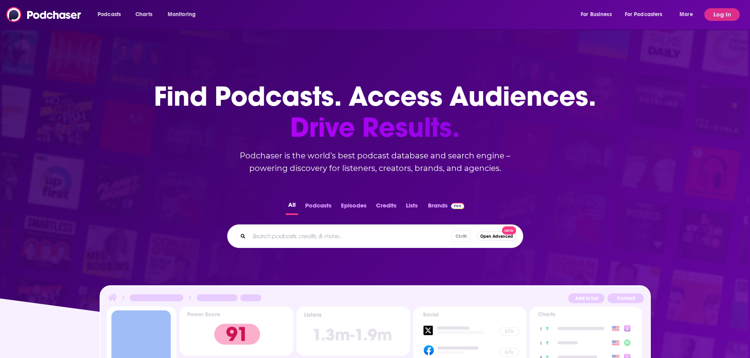  What do you see at coordinates (44, 15) in the screenshot?
I see `a: Podchaser - Follow, Share and Rate Podcasts` at bounding box center [44, 15].